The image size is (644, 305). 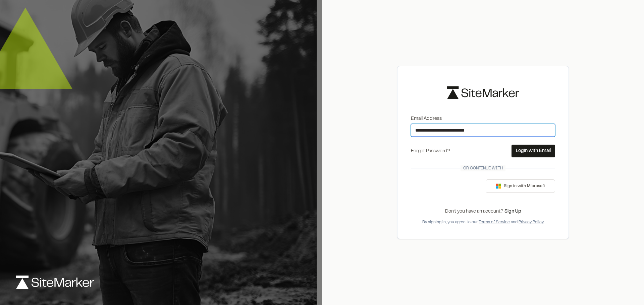 What do you see at coordinates (482, 212) in the screenshot?
I see `div: Don’t you have an account?` at bounding box center [482, 212].